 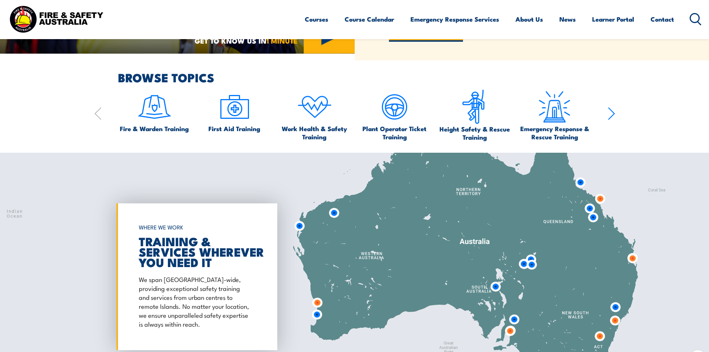 What do you see at coordinates (567, 19) in the screenshot?
I see `a: News` at bounding box center [567, 19].